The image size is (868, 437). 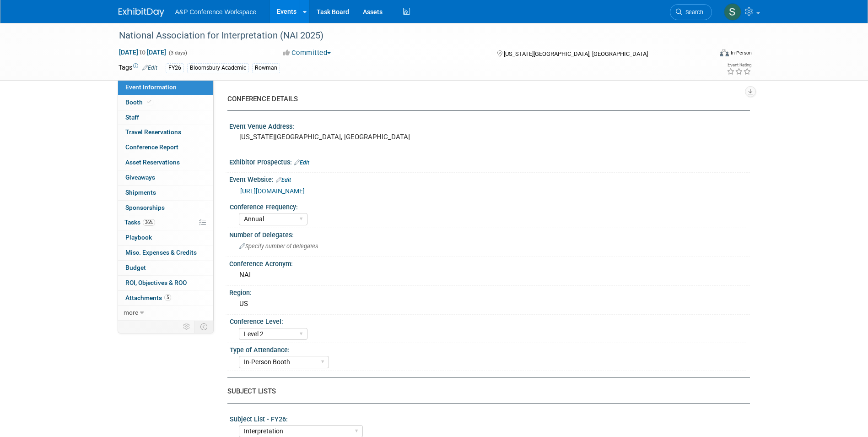 I want to click on span: Tasks, so click(x=140, y=222).